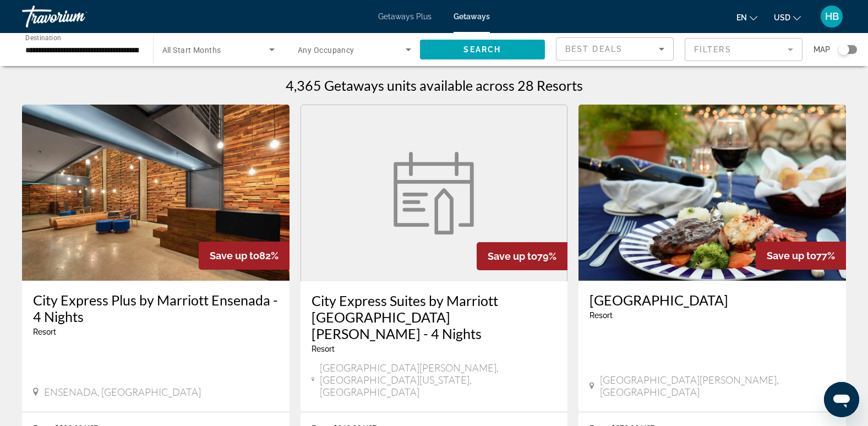 This screenshot has width=868, height=426. What do you see at coordinates (43, 38) in the screenshot?
I see `span: Destination` at bounding box center [43, 38].